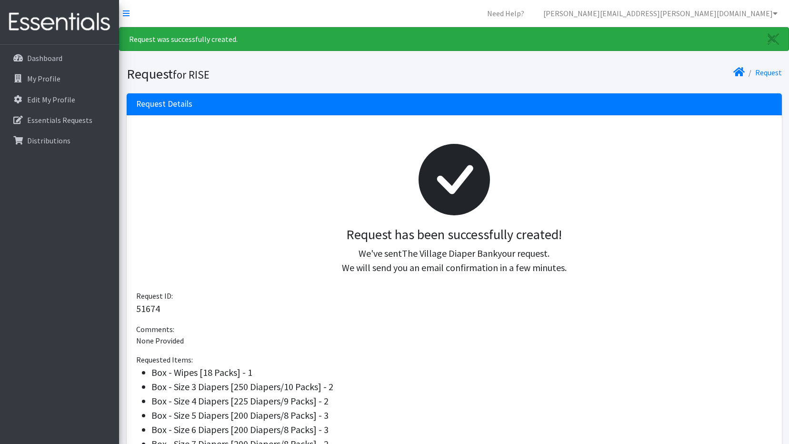 This screenshot has height=444, width=789. I want to click on div: Request was successfully created., so click(454, 39).